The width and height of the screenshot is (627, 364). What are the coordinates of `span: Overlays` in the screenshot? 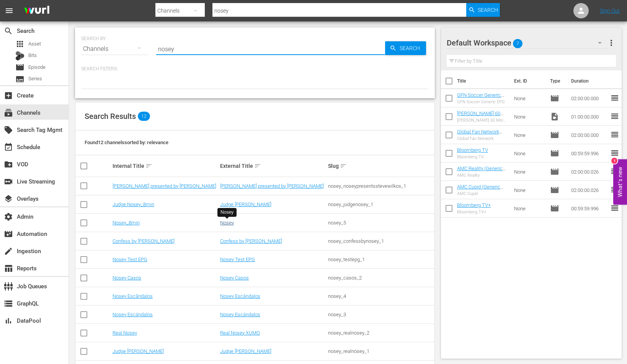 It's located at (8, 199).